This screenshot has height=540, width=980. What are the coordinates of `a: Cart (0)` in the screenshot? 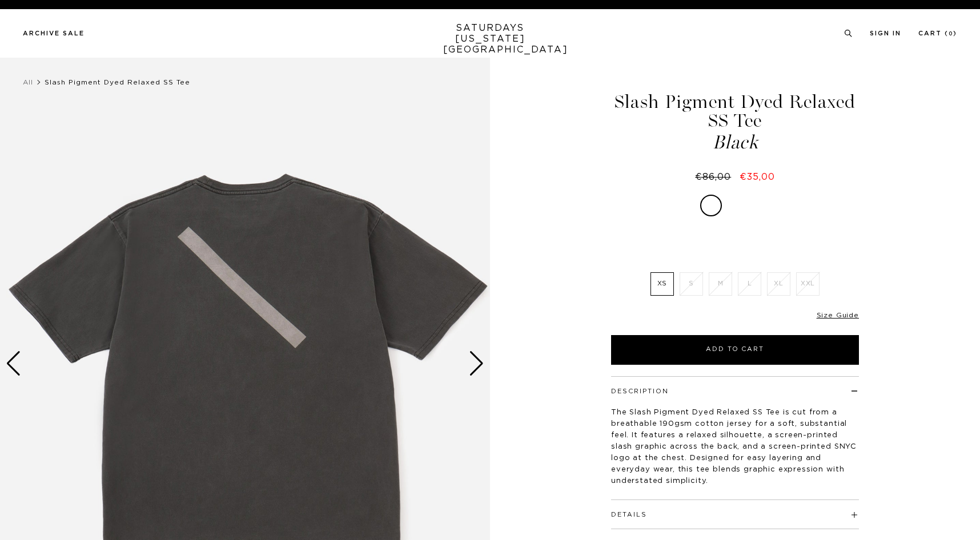 It's located at (937, 33).